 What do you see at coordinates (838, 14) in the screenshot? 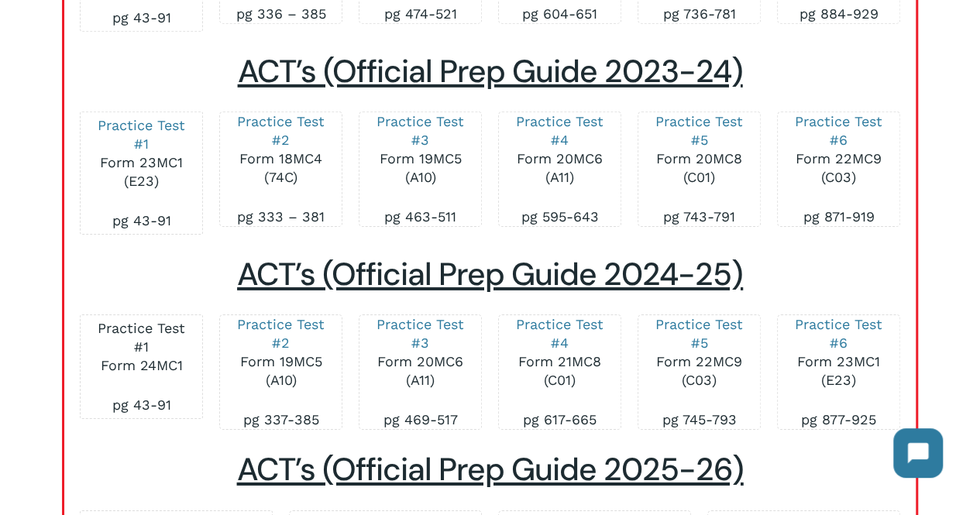
I see `p: pg 884-929` at bounding box center [838, 14].